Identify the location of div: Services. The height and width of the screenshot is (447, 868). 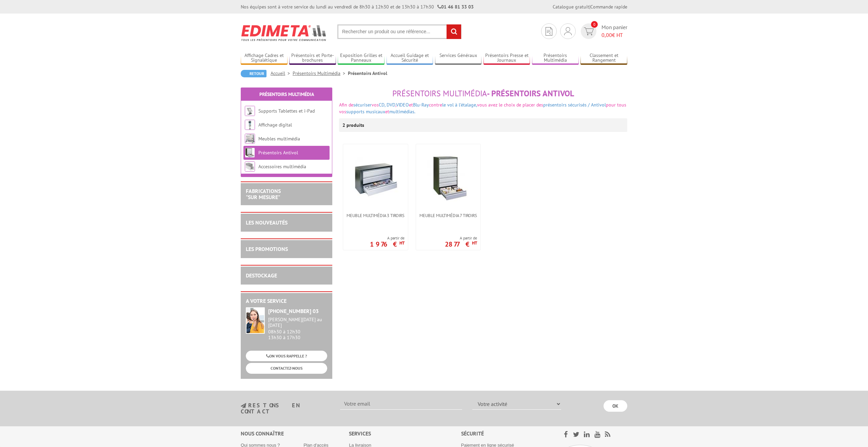
(405, 434).